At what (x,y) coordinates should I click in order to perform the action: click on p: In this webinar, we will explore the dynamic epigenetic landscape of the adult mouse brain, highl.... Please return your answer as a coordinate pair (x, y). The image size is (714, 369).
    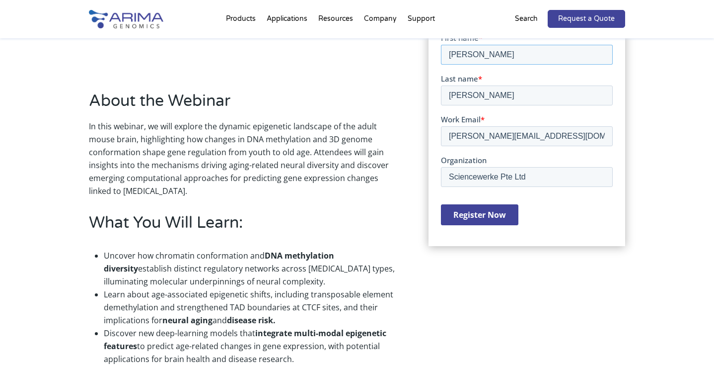
    Looking at the image, I should click on (244, 158).